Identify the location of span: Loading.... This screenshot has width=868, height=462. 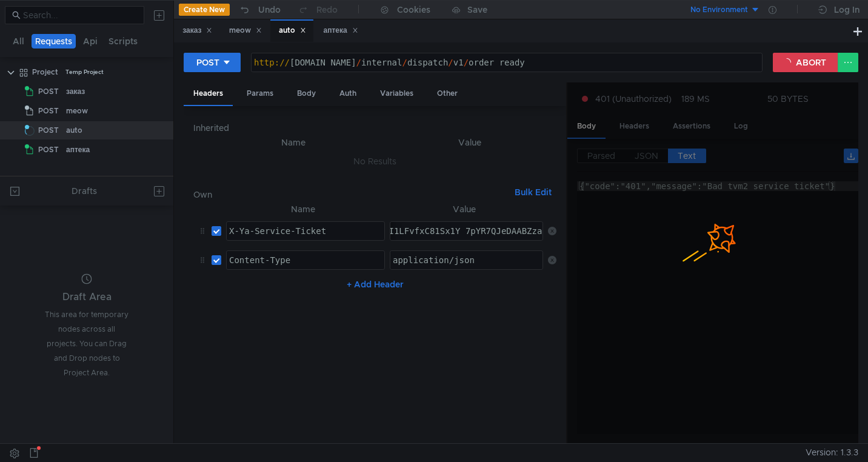
(30, 131).